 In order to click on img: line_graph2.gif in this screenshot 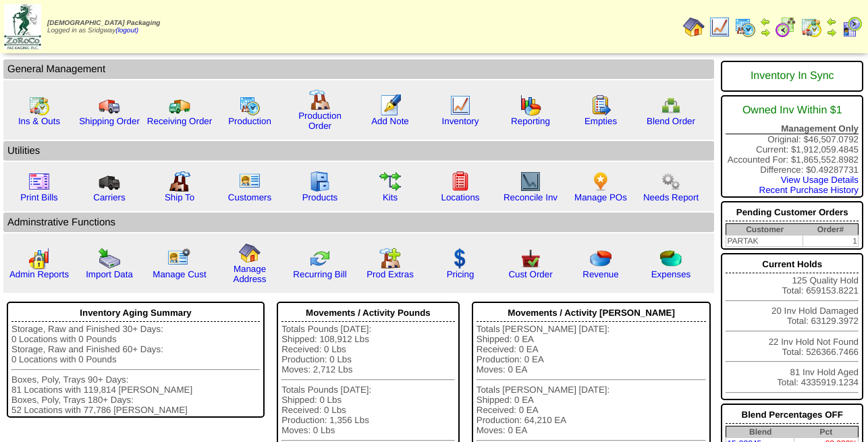, I will do `click(531, 181)`.